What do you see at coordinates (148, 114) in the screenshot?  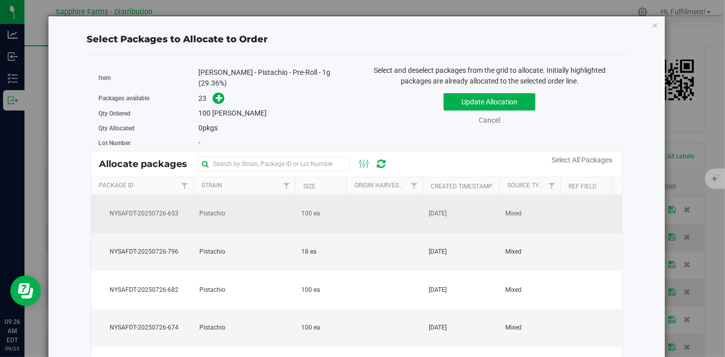 I see `label: Qty Ordered` at bounding box center [148, 114].